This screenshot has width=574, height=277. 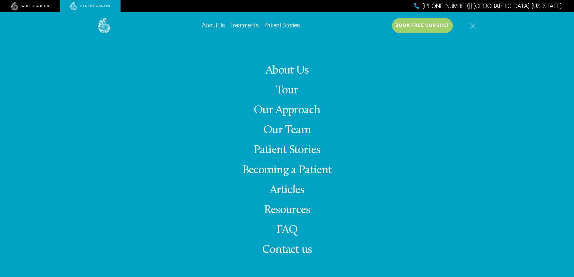 I want to click on a: Our Team, so click(x=287, y=130).